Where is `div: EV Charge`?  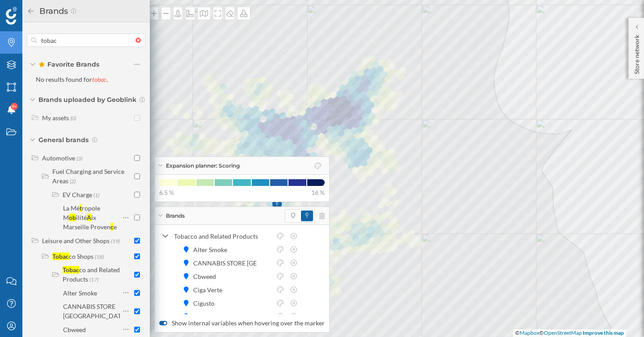 div: EV Charge is located at coordinates (77, 194).